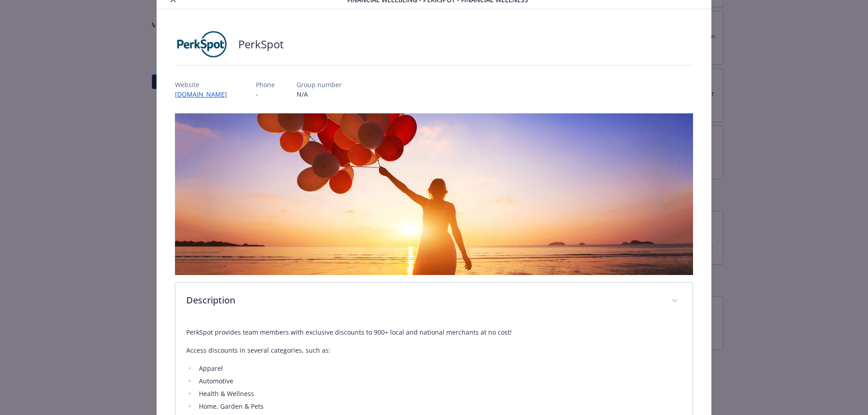  What do you see at coordinates (423, 301) in the screenshot?
I see `p: Description` at bounding box center [423, 301].